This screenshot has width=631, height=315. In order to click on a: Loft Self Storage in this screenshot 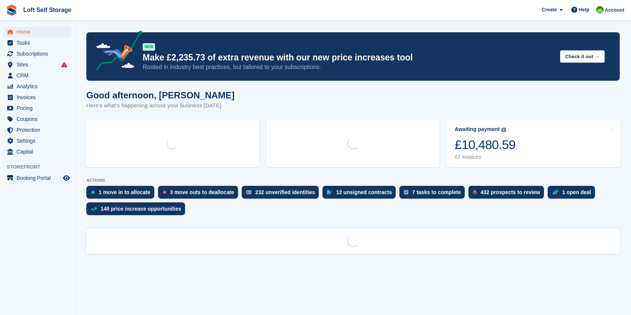, I will do `click(47, 10)`.